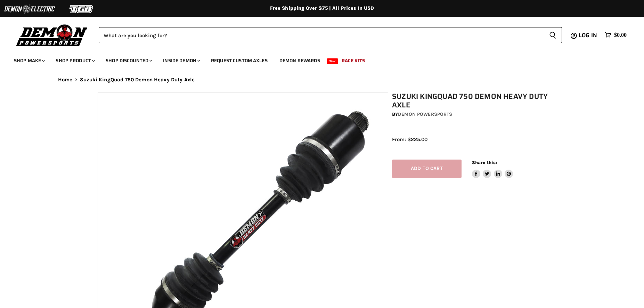  What do you see at coordinates (553, 35) in the screenshot?
I see `button: Search` at bounding box center [553, 35].